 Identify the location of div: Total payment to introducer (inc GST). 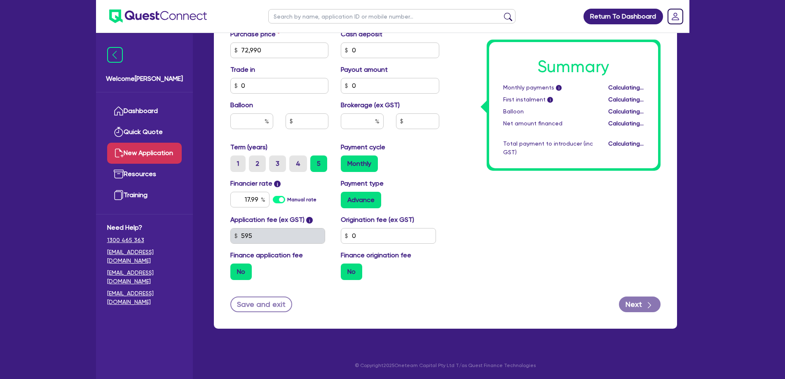
(548, 148).